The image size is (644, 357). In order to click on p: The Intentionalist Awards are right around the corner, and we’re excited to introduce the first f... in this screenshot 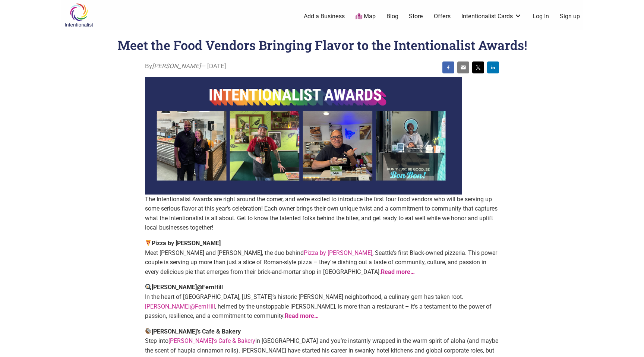, I will do `click(322, 213)`.